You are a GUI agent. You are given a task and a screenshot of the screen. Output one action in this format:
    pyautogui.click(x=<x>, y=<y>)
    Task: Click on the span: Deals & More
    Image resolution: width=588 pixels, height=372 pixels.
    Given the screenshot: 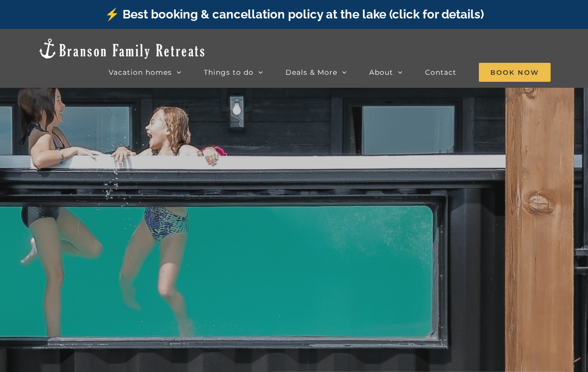 What is the action you would take?
    pyautogui.click(x=311, y=72)
    